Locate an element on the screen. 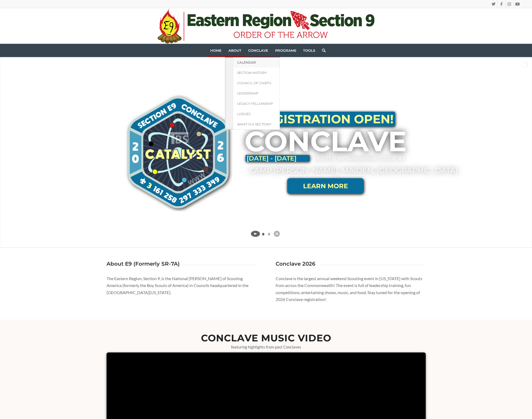  a: stop slideshow is located at coordinates (277, 234).